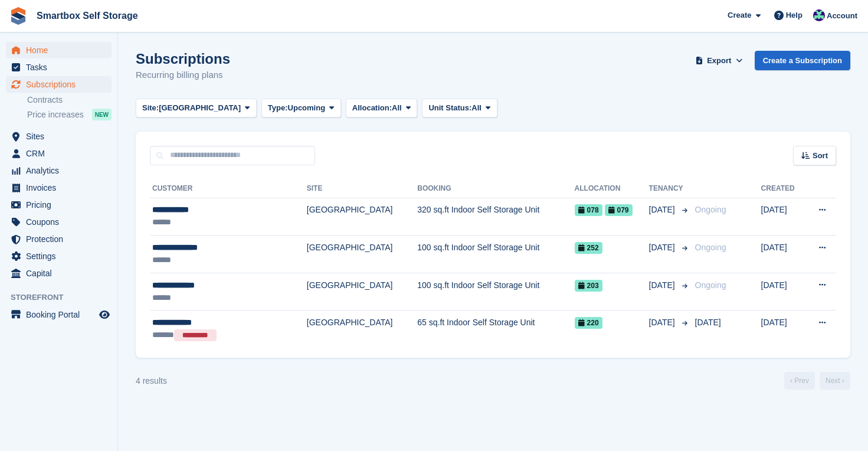  What do you see at coordinates (61, 171) in the screenshot?
I see `span: Analytics` at bounding box center [61, 171].